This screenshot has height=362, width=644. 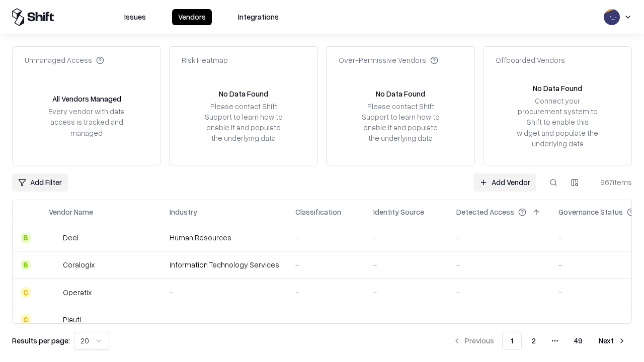 I want to click on button: Add Filter, so click(x=39, y=183).